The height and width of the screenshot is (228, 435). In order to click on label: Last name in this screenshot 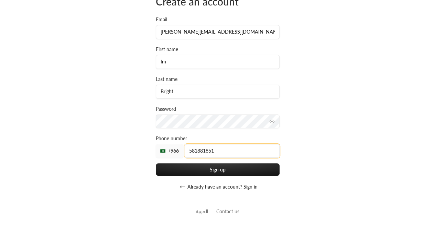, I will do `click(166, 79)`.